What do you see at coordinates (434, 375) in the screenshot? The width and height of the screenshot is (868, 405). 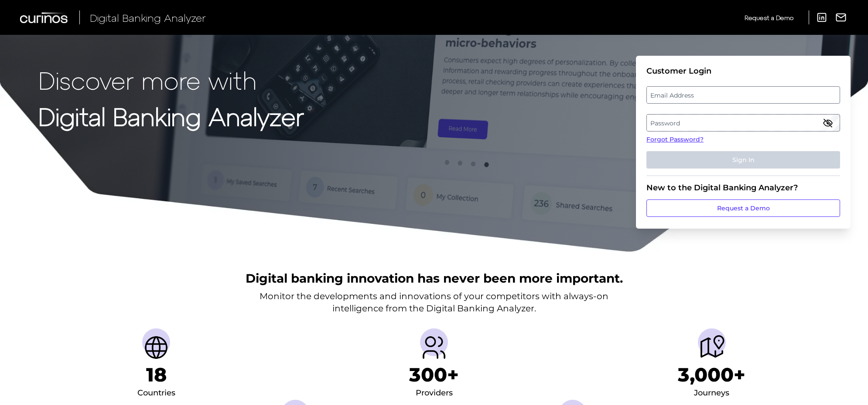 I see `h1: 300+` at bounding box center [434, 375].